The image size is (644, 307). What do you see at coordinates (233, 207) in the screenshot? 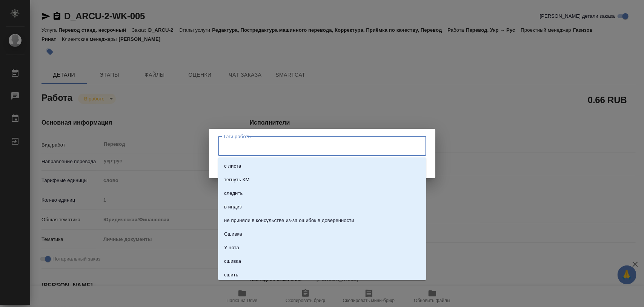
I see `p: в индиз` at bounding box center [233, 207].